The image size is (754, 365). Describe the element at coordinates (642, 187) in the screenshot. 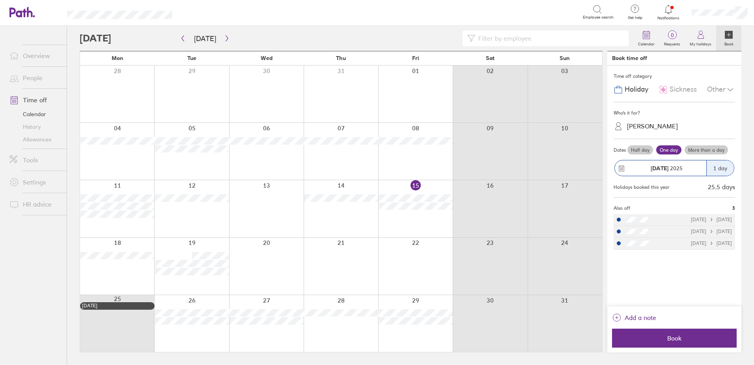

I see `div: Holidays booked this year` at that location.